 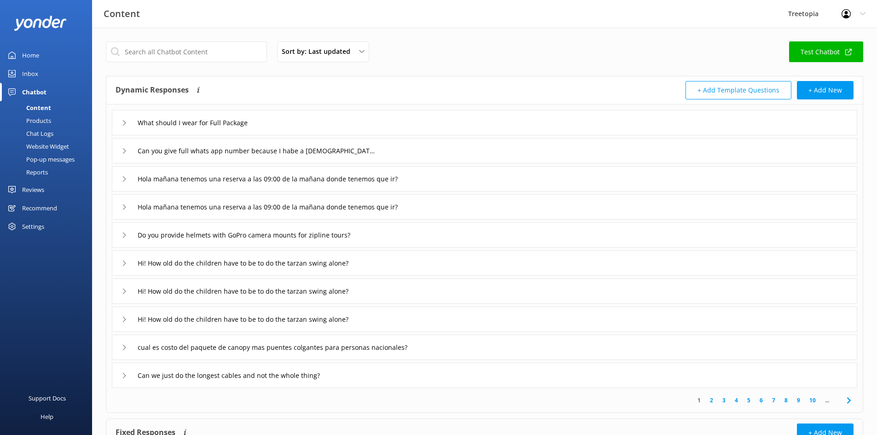 What do you see at coordinates (711, 400) in the screenshot?
I see `a: 2` at bounding box center [711, 400].